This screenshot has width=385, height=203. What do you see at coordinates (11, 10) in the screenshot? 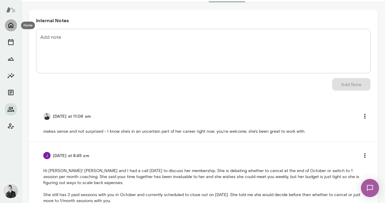
I see `img: Mento` at bounding box center [11, 10].